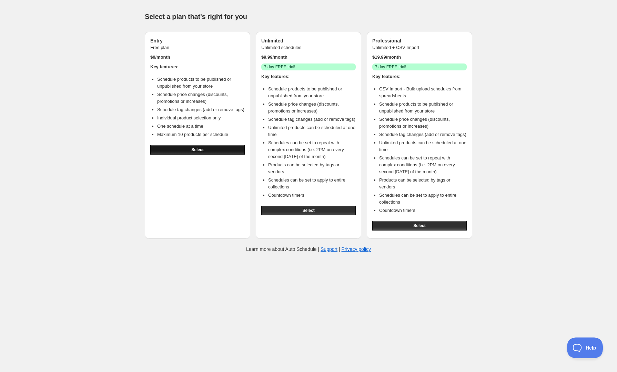  I want to click on p: Unlimited + CSV Import, so click(420, 48).